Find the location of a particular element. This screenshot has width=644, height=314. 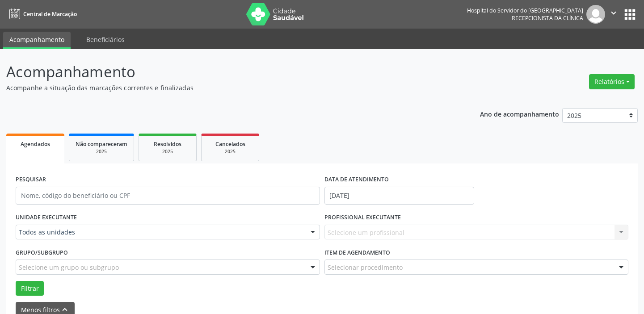

label: PROFISSIONAL EXECUTANTE is located at coordinates (362, 218).